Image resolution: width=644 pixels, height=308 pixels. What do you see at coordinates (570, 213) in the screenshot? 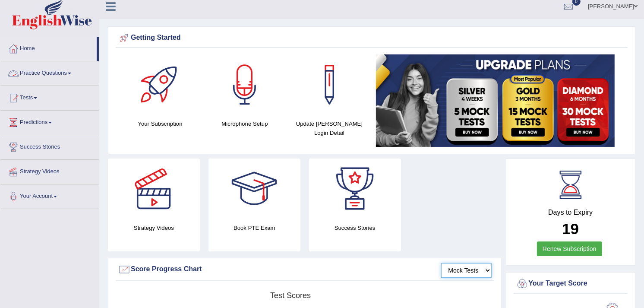
I see `h4: Days to Expiry` at bounding box center [570, 213].